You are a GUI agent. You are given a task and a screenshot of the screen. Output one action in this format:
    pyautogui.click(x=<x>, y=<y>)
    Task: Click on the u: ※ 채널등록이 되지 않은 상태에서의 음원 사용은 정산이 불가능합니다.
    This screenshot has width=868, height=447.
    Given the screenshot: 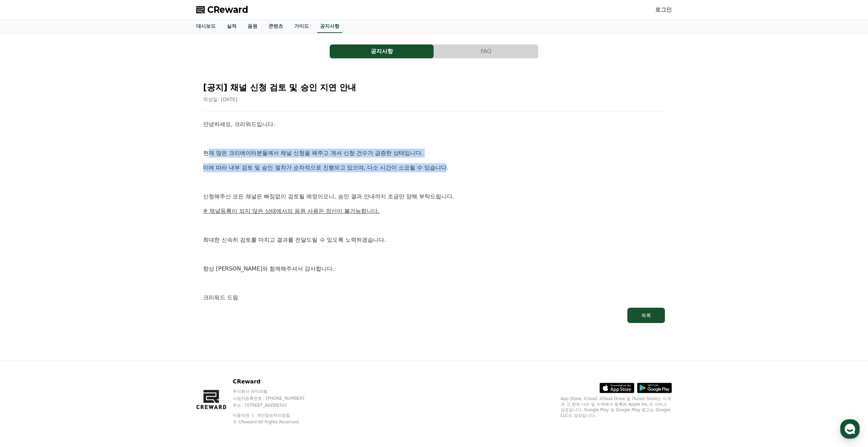 What is the action you would take?
    pyautogui.click(x=291, y=211)
    